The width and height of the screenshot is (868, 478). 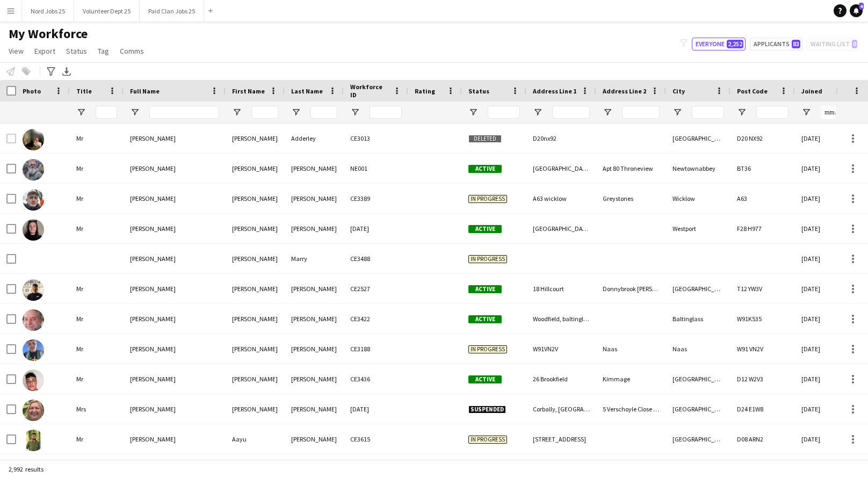 What do you see at coordinates (185, 112) in the screenshot?
I see `input: Full Name Filter Input` at bounding box center [185, 112].